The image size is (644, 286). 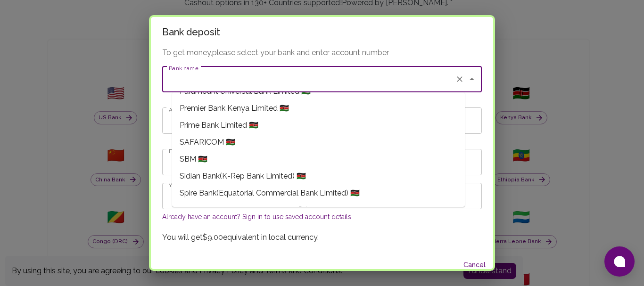 I want to click on span: SAFARICOM 🇰🇪, so click(x=207, y=142).